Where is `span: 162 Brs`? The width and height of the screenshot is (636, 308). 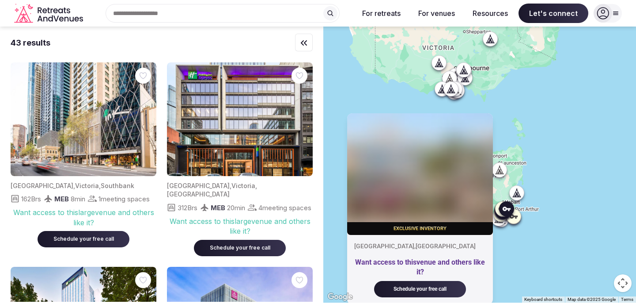 span: 162 Brs is located at coordinates (31, 198).